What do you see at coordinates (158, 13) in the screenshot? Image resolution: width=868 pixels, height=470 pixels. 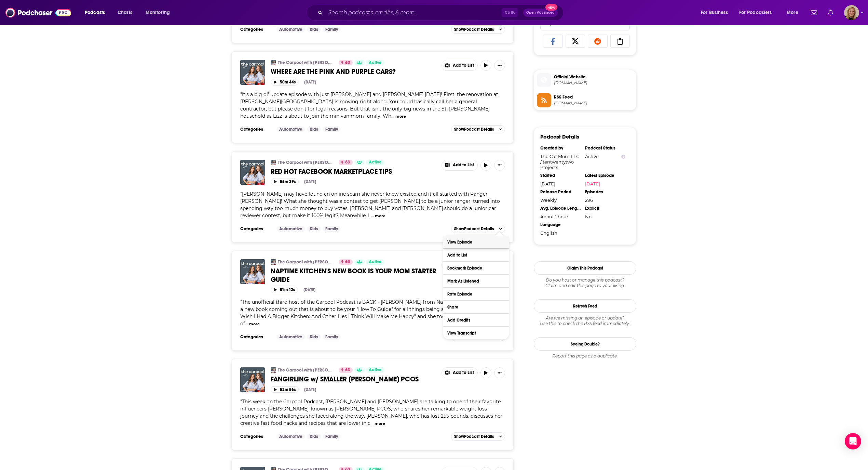 I see `span: Monitoring` at bounding box center [158, 13].